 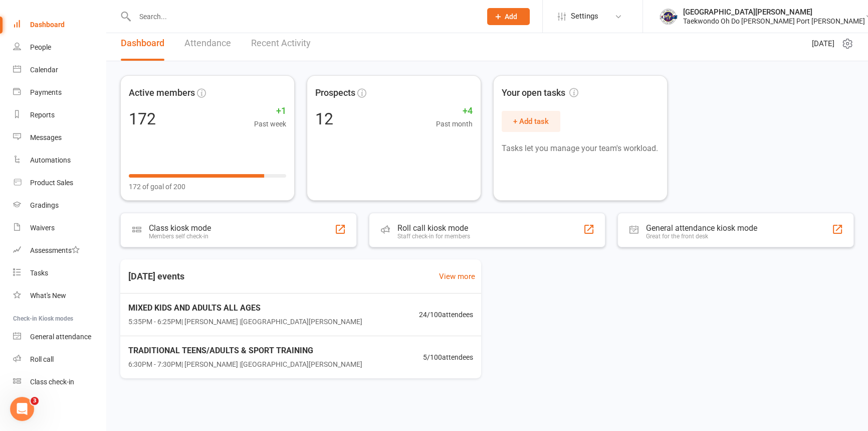 I want to click on a: People, so click(x=59, y=47).